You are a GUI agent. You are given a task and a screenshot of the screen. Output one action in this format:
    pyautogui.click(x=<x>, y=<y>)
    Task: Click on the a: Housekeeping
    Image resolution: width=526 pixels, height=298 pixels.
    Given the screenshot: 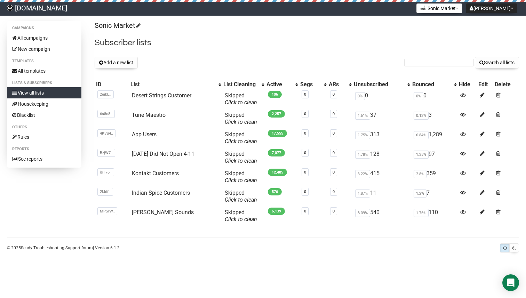 What is the action you would take?
    pyautogui.click(x=44, y=104)
    